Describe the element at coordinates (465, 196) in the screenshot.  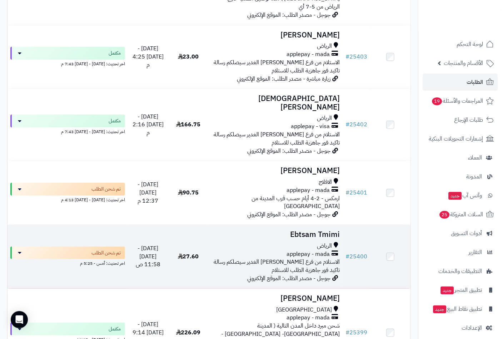
I see `span: وآتس آب` at that location.